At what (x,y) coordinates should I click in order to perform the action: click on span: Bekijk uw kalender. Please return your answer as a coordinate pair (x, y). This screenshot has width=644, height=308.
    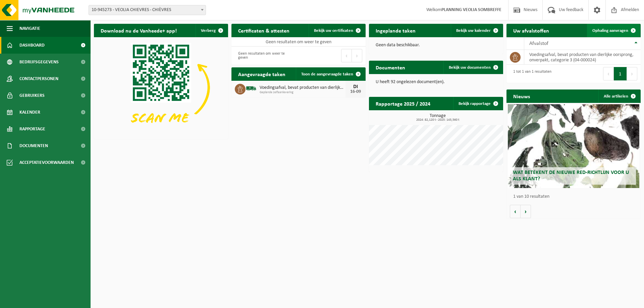
    Looking at the image, I should click on (473, 31).